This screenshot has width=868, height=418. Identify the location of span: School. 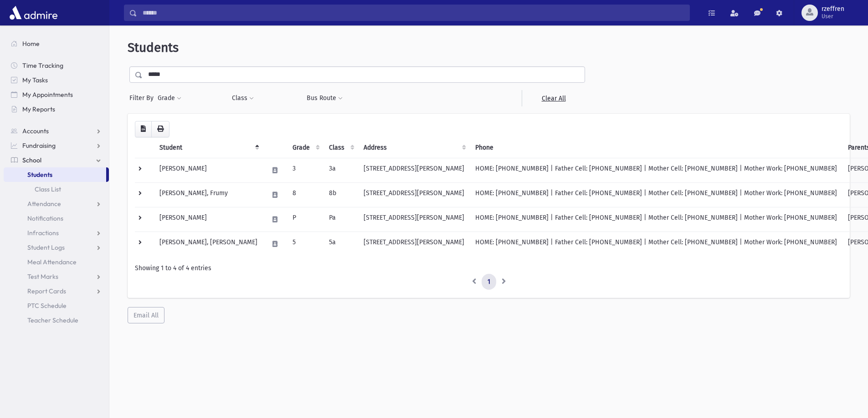
(32, 160).